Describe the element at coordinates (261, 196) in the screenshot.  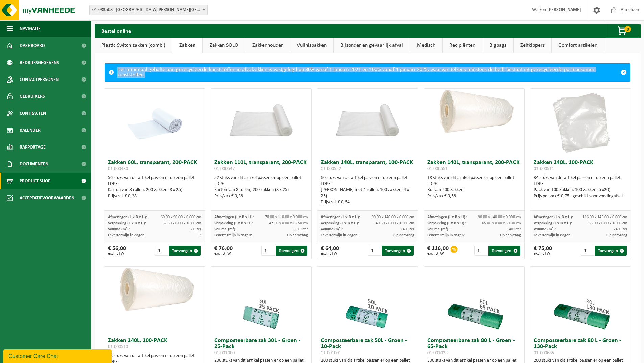
I see `div: Prijs/zak € 0,38` at that location.